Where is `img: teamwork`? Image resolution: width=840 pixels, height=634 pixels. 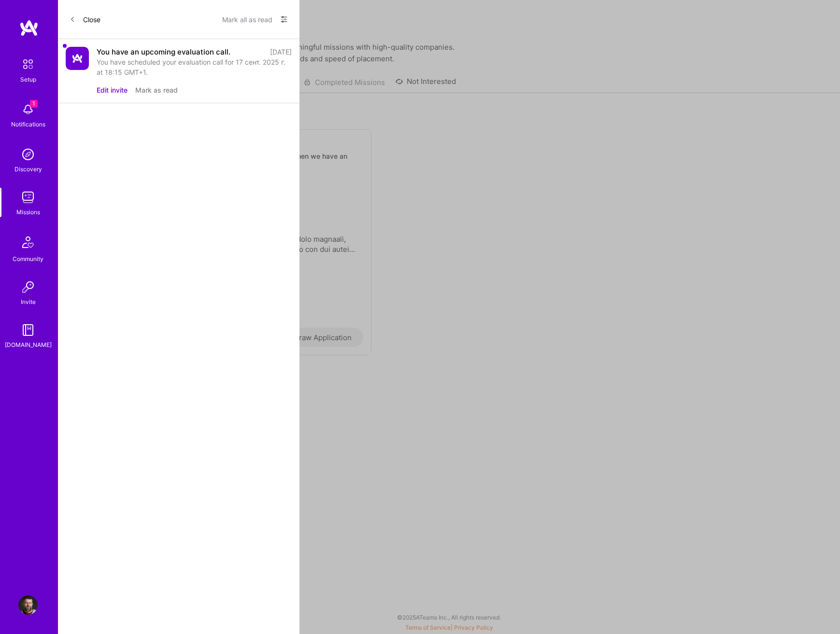
img: teamwork is located at coordinates (28, 197).